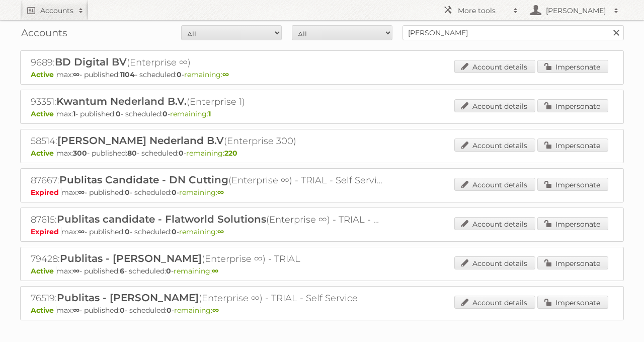  I want to click on strong: 220, so click(231, 153).